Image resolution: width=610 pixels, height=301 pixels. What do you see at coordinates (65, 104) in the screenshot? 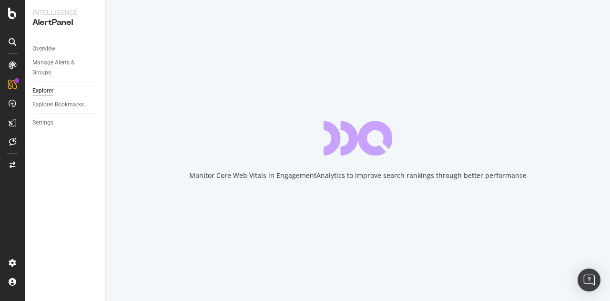
I see `a: Explorer Bookmarks` at bounding box center [65, 104].